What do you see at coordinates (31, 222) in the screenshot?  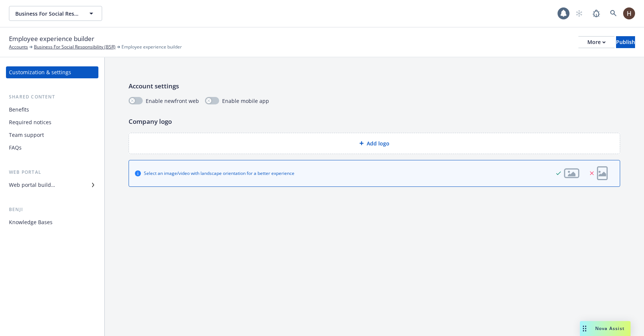 I see `div: Knowledge Bases` at bounding box center [31, 222].